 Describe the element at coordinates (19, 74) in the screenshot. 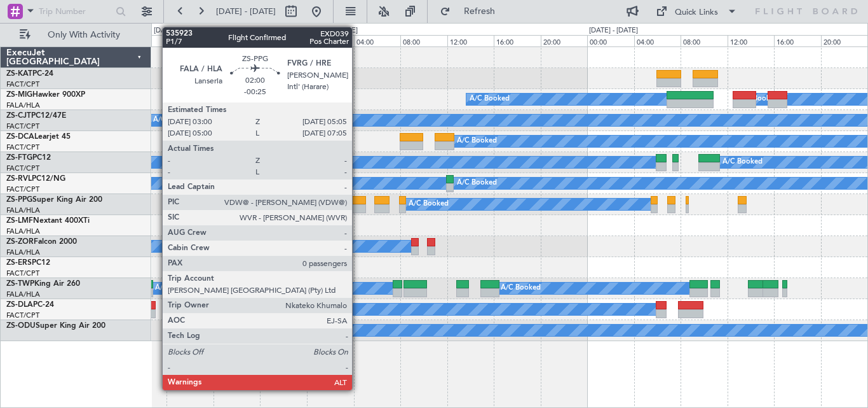

I see `span: ZS-KAT` at that location.